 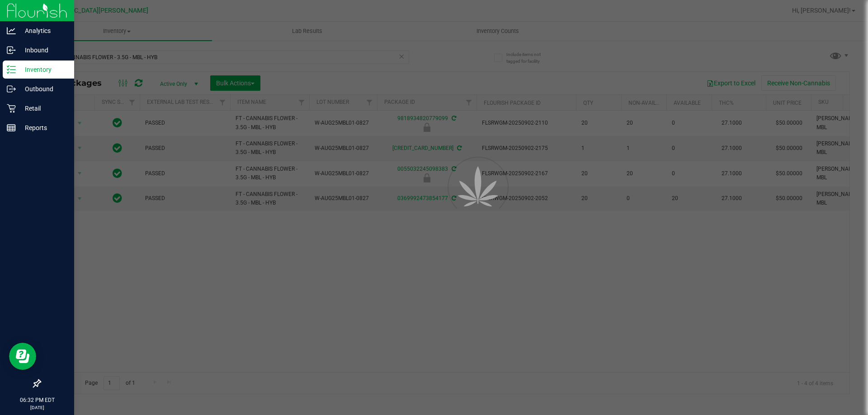 What do you see at coordinates (43, 128) in the screenshot?
I see `p: Reports` at bounding box center [43, 128].